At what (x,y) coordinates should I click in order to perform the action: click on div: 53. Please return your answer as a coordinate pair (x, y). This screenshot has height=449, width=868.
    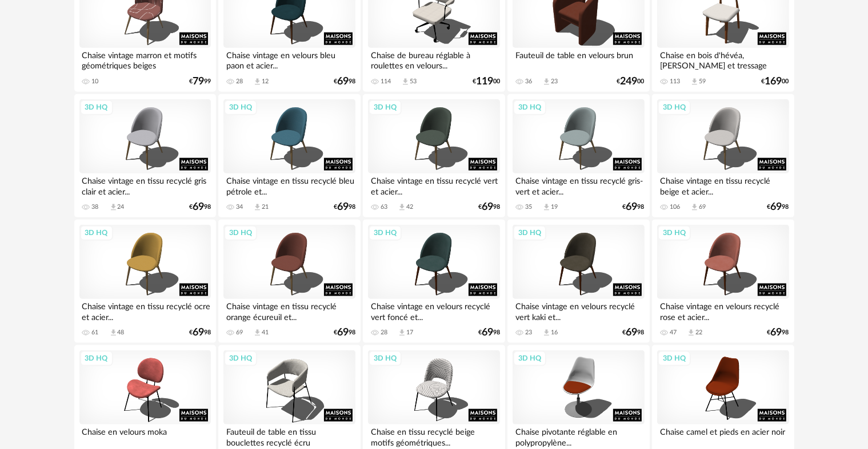
    Looking at the image, I should click on (413, 81).